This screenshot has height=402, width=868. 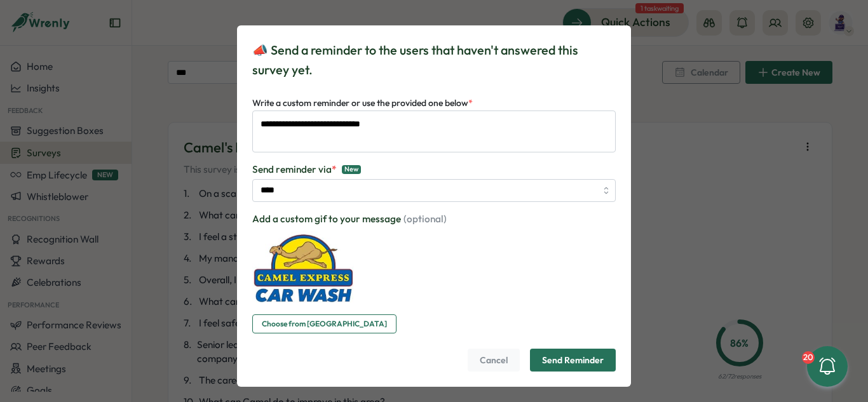 I want to click on span: (optional), so click(x=424, y=218).